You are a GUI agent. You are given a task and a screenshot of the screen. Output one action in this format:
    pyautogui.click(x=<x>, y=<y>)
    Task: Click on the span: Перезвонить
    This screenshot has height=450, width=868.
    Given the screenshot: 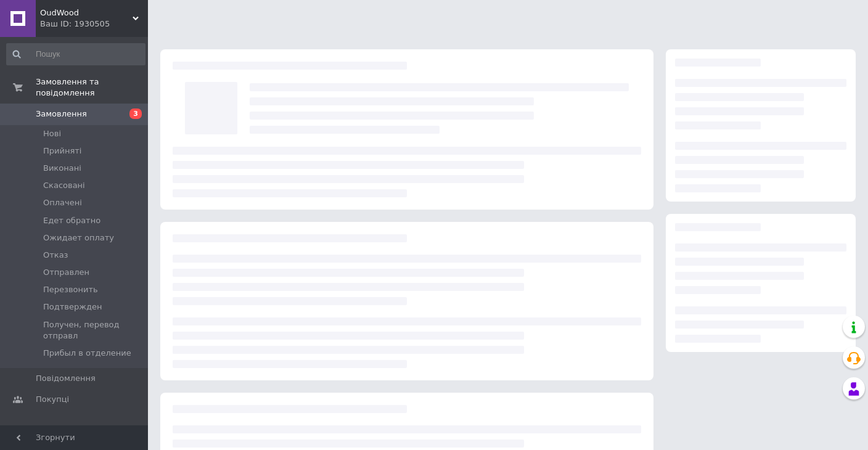 What is the action you would take?
    pyautogui.click(x=70, y=290)
    